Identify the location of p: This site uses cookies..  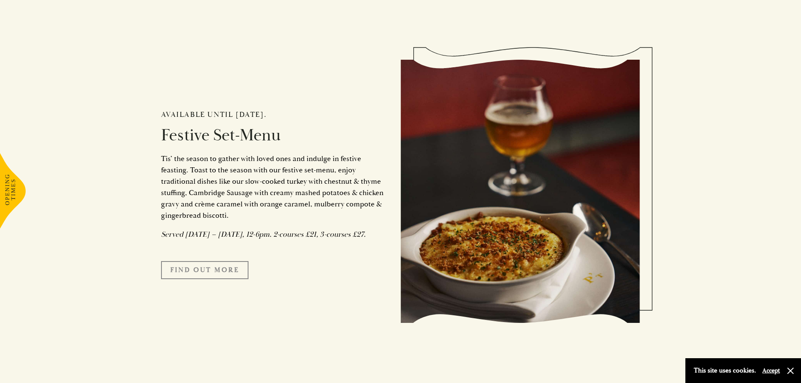
(725, 370).